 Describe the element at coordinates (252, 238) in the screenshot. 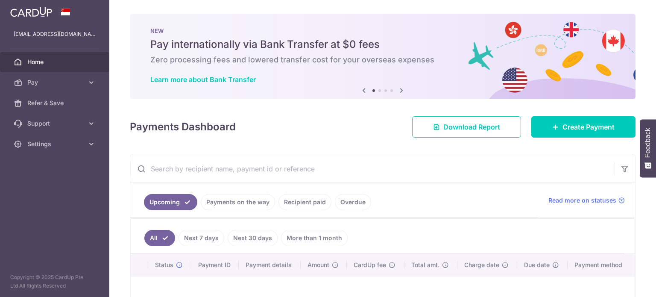

I see `a: Next 30 days` at that location.